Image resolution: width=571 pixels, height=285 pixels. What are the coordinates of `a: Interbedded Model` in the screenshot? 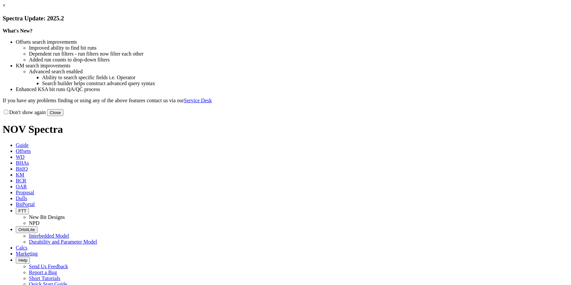 It's located at (49, 235).